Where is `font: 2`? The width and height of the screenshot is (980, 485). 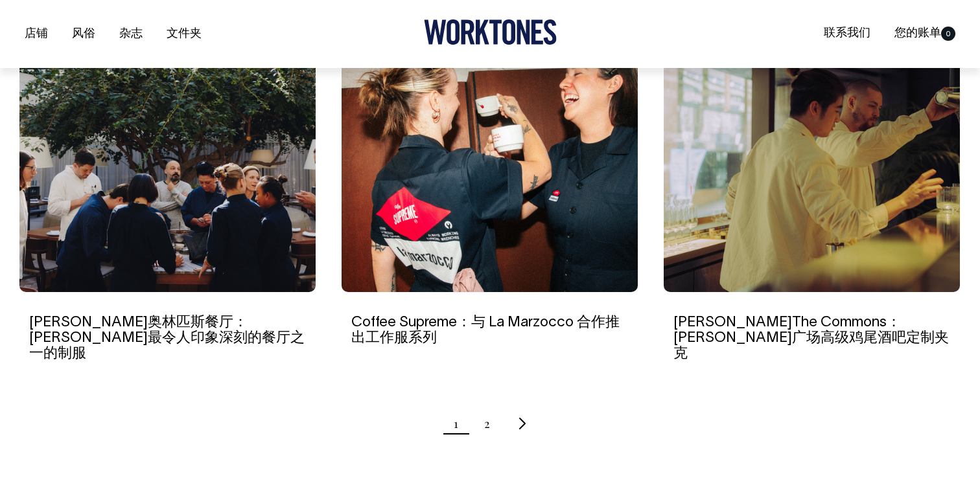 font: 2 is located at coordinates (487, 424).